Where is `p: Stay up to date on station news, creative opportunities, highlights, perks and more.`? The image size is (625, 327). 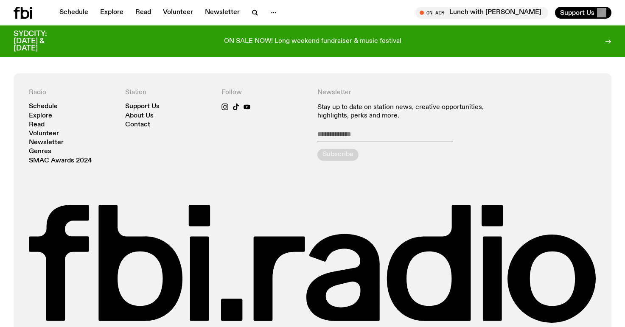 p: Stay up to date on station news, creative opportunities, highlights, perks and more. is located at coordinates (408, 112).